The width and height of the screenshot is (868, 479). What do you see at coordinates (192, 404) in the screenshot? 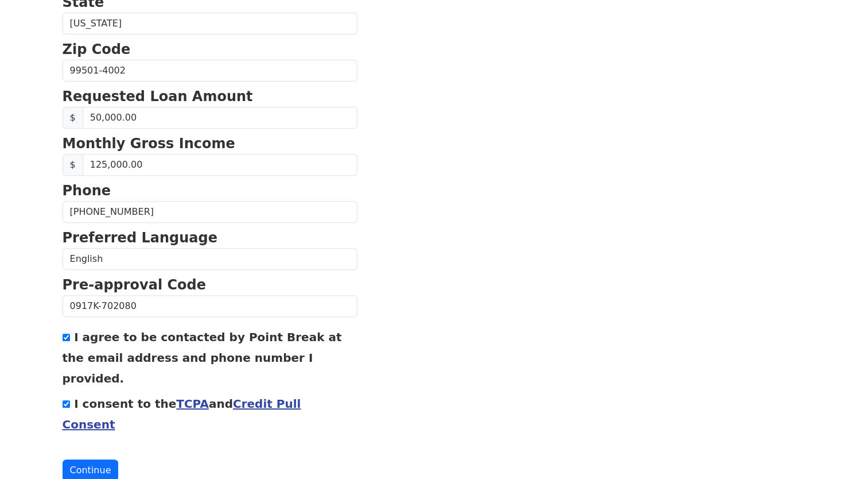
I see `a: TCPA` at bounding box center [192, 404].